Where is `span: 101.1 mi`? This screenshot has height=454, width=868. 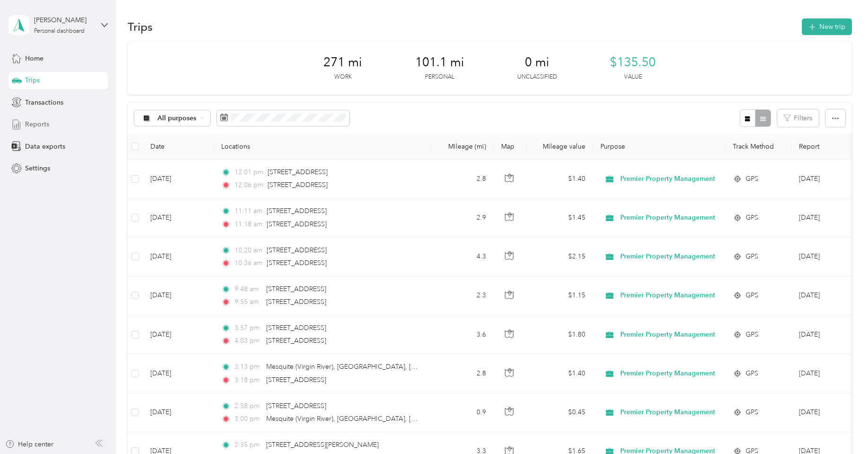
span: 101.1 mi is located at coordinates (440, 63).